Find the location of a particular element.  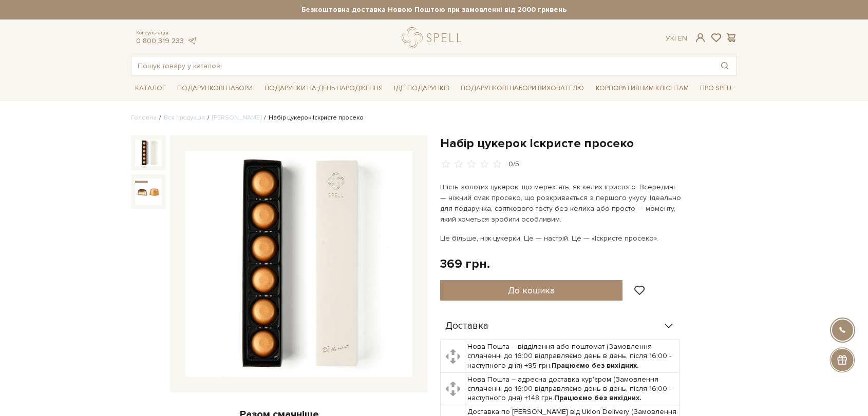

p: Шість золотих цукерок, що мерехтять, як келих ігристого. Всередині — ніжний смак просеко, що розк... is located at coordinates (561, 203).